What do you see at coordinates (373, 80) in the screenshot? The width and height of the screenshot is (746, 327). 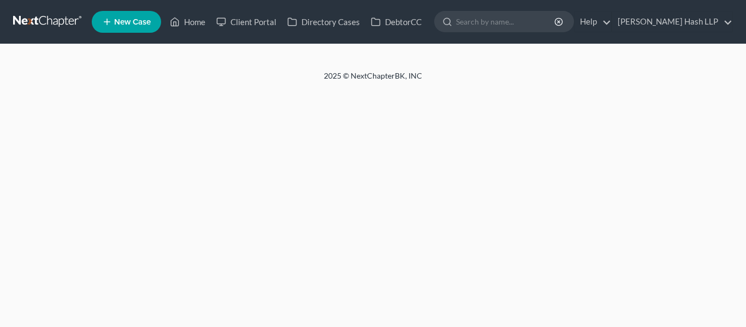 I see `div: 2025 © NextChapterBK, INC` at bounding box center [373, 80].